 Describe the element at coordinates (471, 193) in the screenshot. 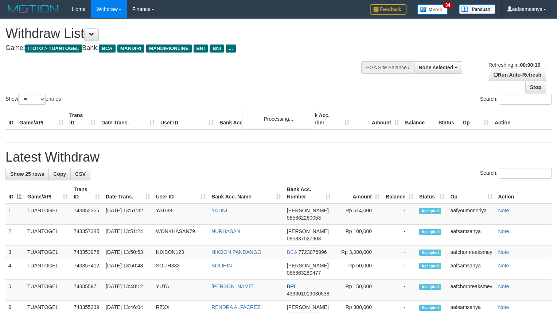

I see `th: Op: activate to sort column ascending` at that location.